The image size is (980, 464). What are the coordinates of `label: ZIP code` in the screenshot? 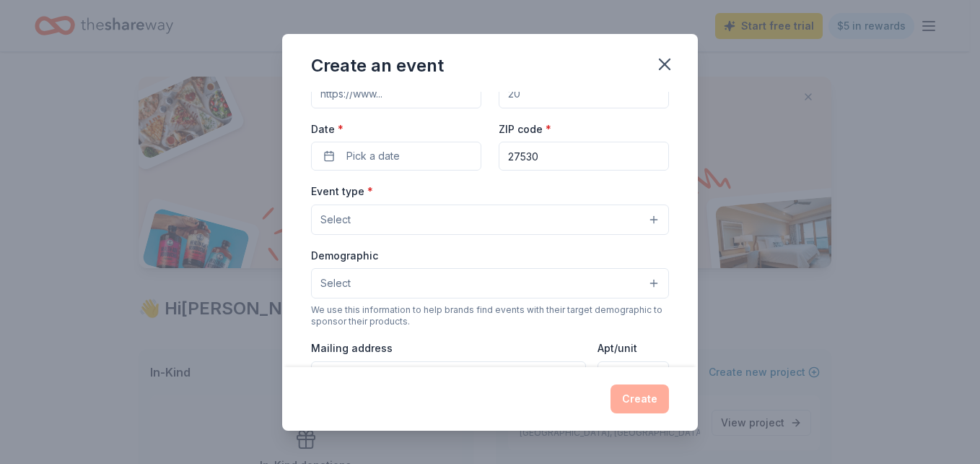 It's located at (525, 130).